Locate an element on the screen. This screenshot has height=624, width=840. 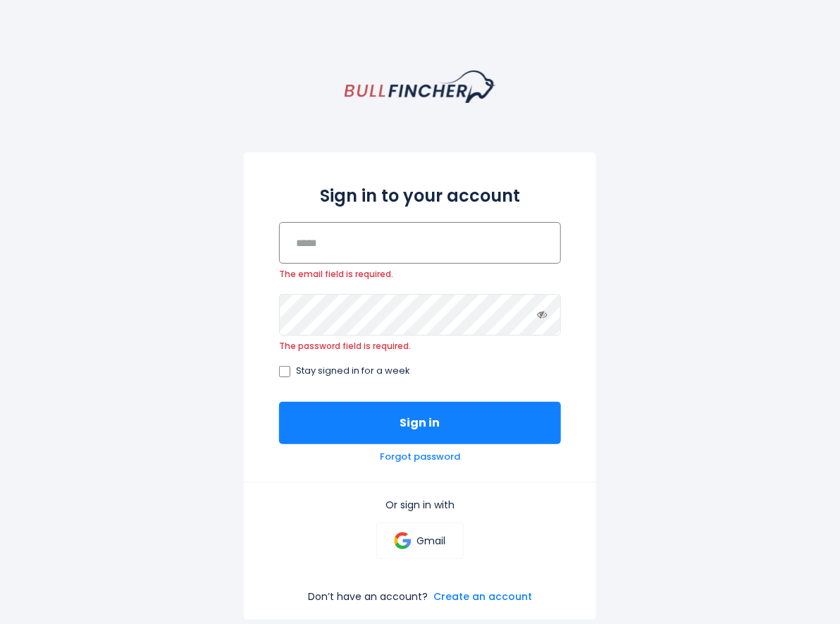
a: Gmail is located at coordinates (420, 541).